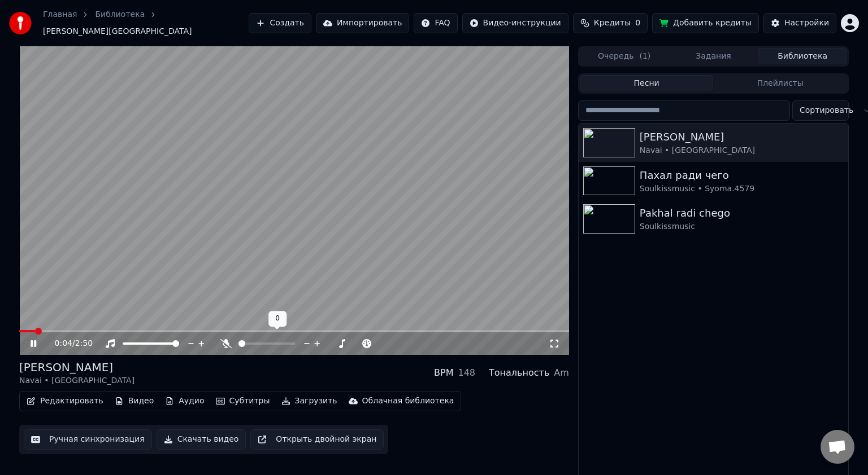 The width and height of the screenshot is (868, 475). What do you see at coordinates (624, 56) in the screenshot?
I see `button: Очередь` at bounding box center [624, 56].